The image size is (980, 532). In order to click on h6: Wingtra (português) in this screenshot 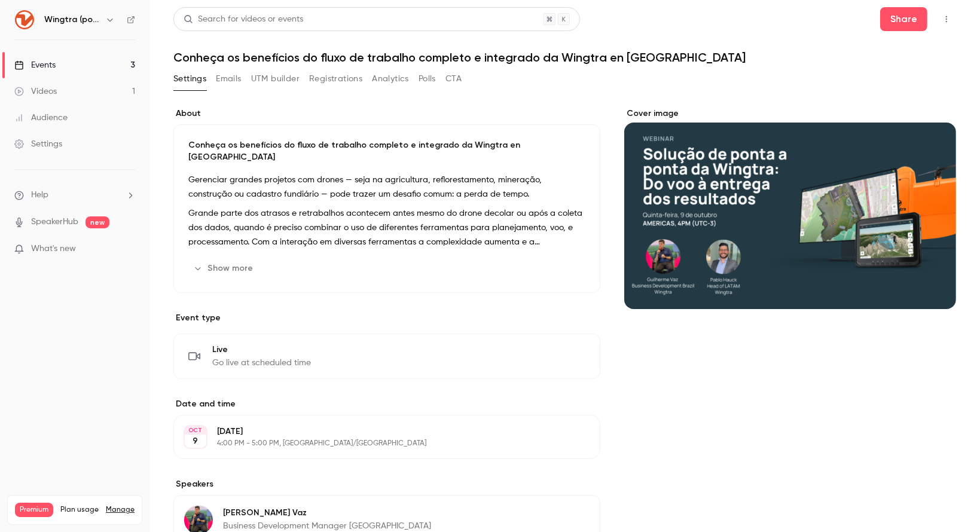, I will do `click(73, 20)`.